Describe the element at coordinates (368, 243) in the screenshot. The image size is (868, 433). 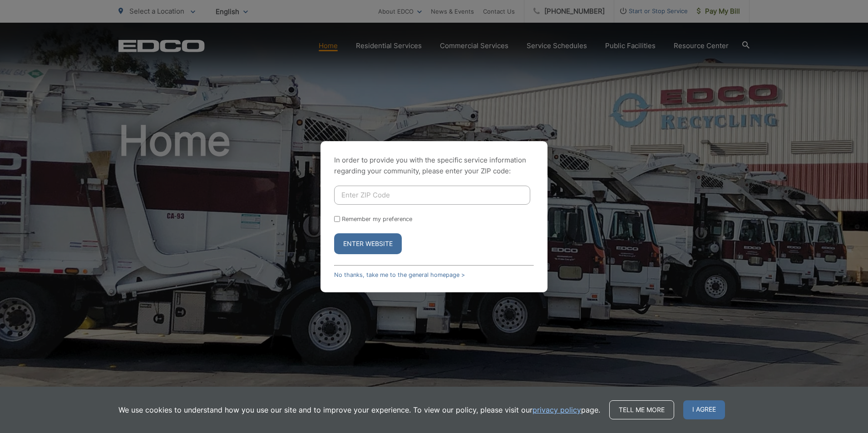
I see `button: Enter Website` at that location.